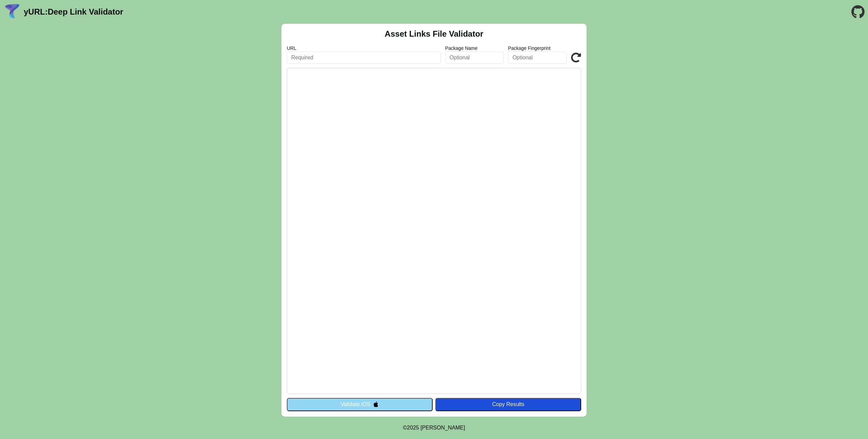  Describe the element at coordinates (12, 12) in the screenshot. I see `img: yURL Logo` at that location.